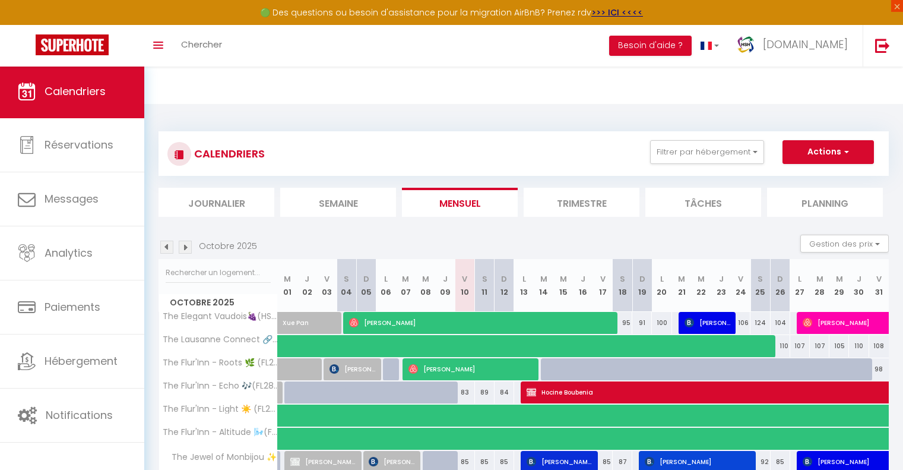  I want to click on th: 17, so click(603, 285).